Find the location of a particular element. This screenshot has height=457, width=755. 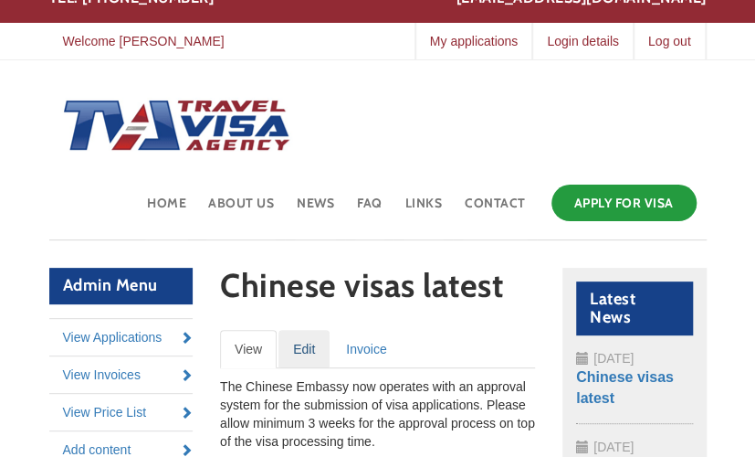

a: View is located at coordinates (248, 349).